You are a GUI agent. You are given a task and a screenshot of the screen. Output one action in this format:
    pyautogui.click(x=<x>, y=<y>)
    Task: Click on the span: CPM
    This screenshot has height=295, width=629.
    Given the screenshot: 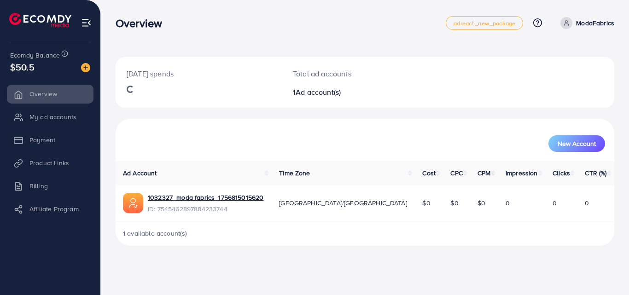 What is the action you would take?
    pyautogui.click(x=484, y=173)
    